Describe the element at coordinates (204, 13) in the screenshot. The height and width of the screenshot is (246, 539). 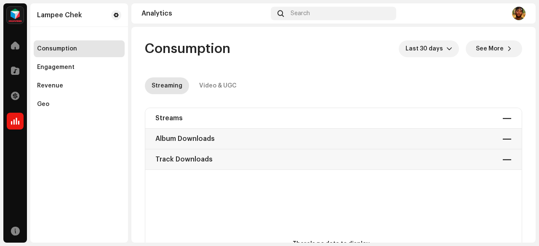
I see `div: Analytics` at that location.